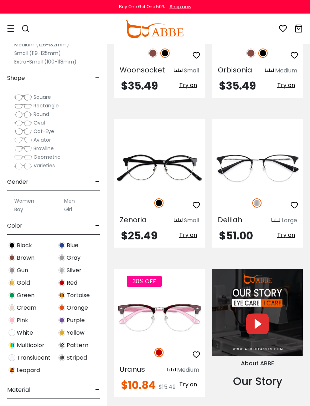 The image size is (310, 406). Describe the element at coordinates (290, 220) in the screenshot. I see `div: Large` at that location.